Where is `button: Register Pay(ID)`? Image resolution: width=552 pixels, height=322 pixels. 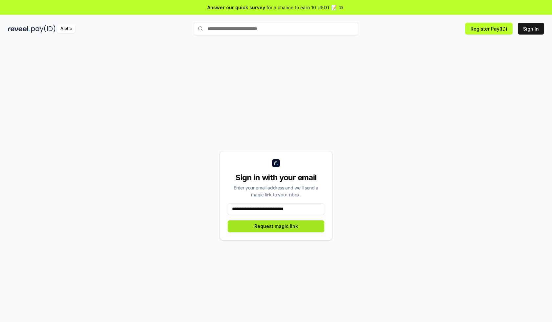 button: Register Pay(ID) is located at coordinates (489, 29).